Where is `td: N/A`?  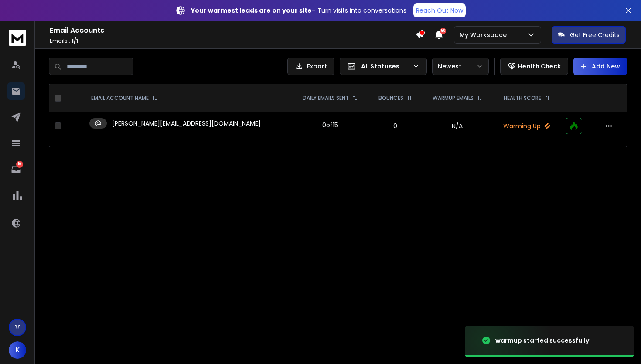 td: N/A is located at coordinates (457, 126).